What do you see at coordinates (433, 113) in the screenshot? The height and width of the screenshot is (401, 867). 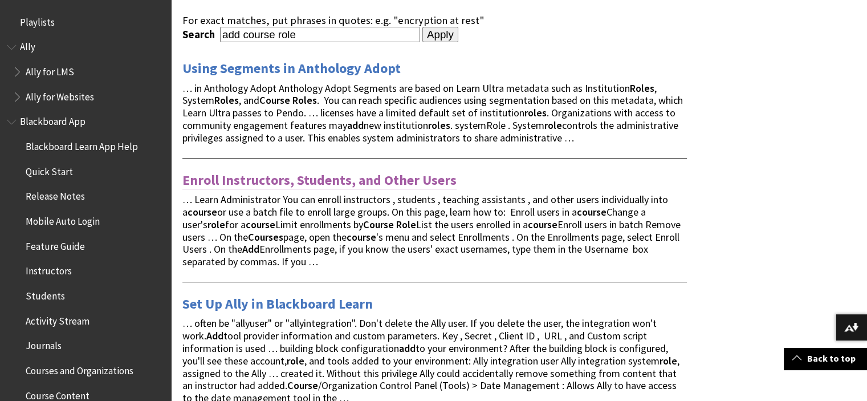 I see `span: … in Anthology Adopt Anthology Adopt Segments are based on Learn Ultra metadata such as Instituti...` at bounding box center [433, 113].